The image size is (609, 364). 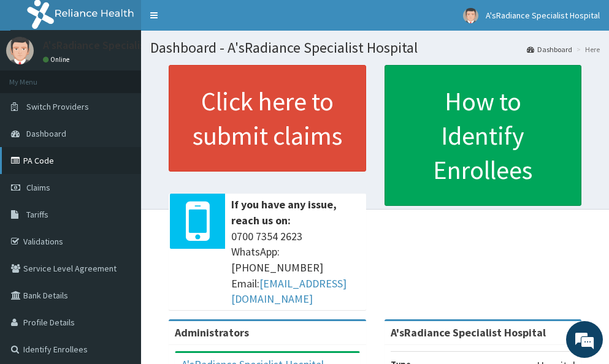 I want to click on b: Administrators, so click(x=212, y=332).